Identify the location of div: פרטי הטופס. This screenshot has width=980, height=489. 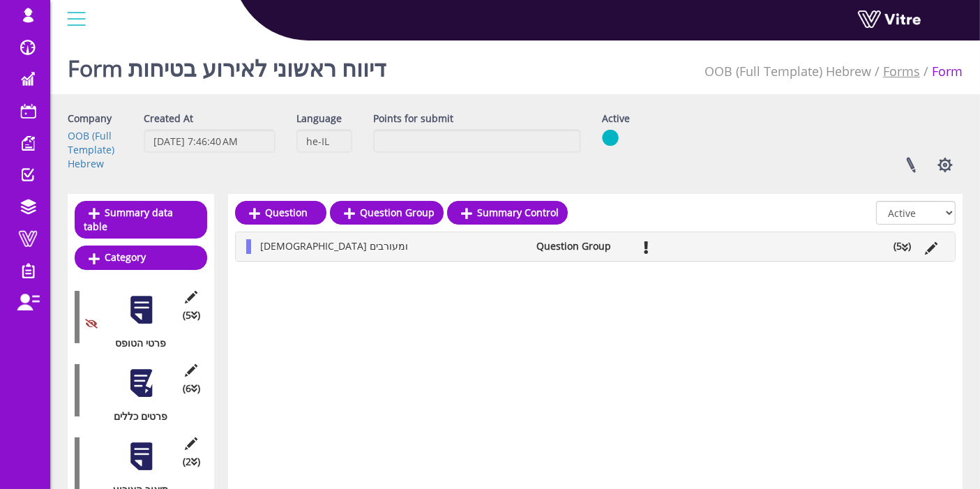
(135, 344).